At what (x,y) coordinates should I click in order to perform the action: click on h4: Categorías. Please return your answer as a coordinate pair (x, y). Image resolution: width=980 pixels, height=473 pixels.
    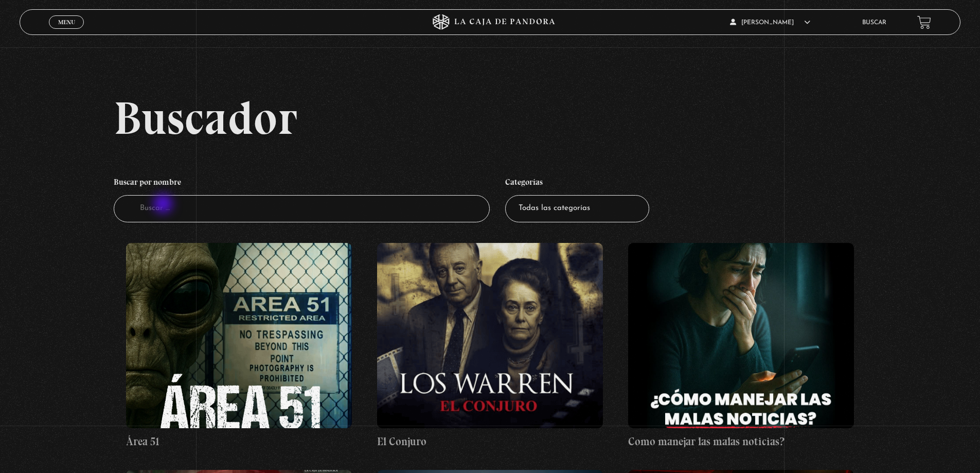
    Looking at the image, I should click on (578, 184).